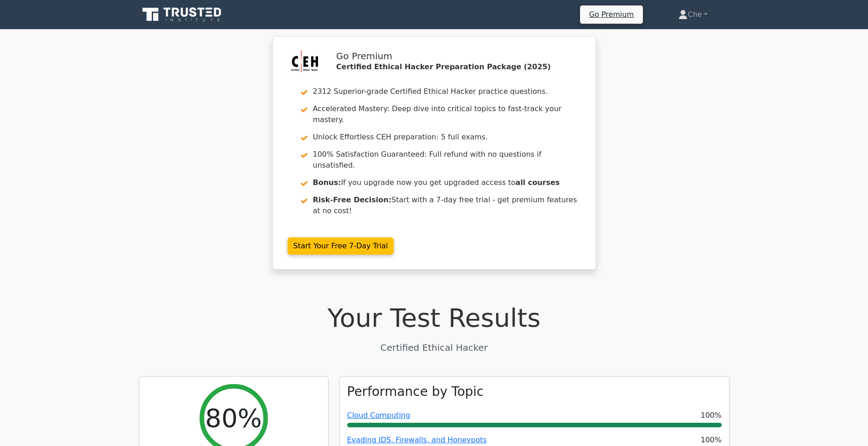 The image size is (868, 446). What do you see at coordinates (434, 317) in the screenshot?
I see `h1: Your Test Results` at bounding box center [434, 317].